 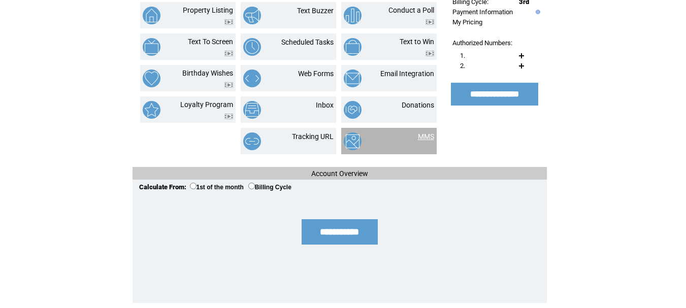 What do you see at coordinates (252, 110) in the screenshot?
I see `img: inbox.png` at bounding box center [252, 110].